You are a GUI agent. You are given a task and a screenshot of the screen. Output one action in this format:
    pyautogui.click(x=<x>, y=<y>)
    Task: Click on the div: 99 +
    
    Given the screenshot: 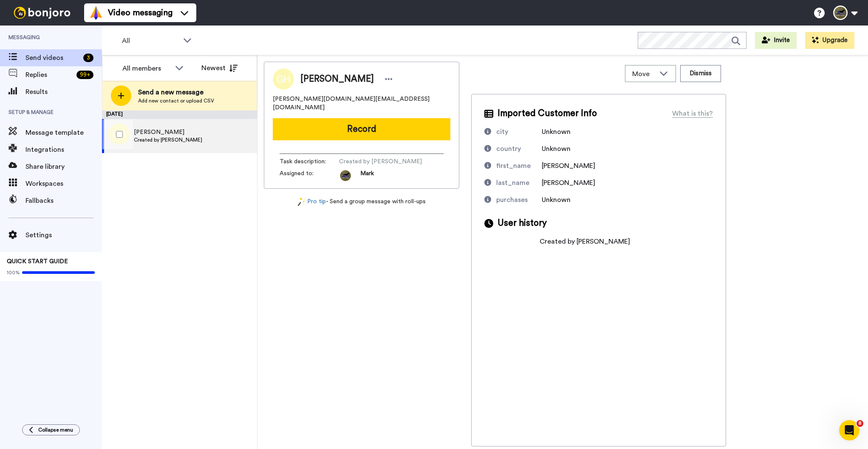 What is the action you would take?
    pyautogui.click(x=85, y=75)
    